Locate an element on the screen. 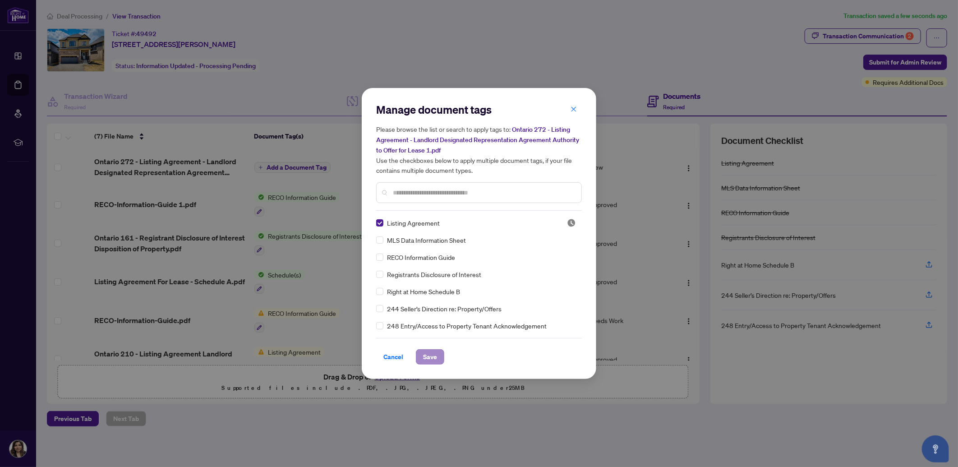 This screenshot has width=958, height=467. button: Cancel is located at coordinates (393, 357).